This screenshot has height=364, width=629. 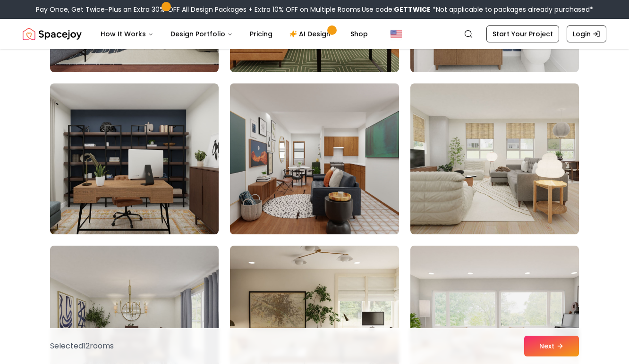 I want to click on a: AI Design, so click(x=311, y=34).